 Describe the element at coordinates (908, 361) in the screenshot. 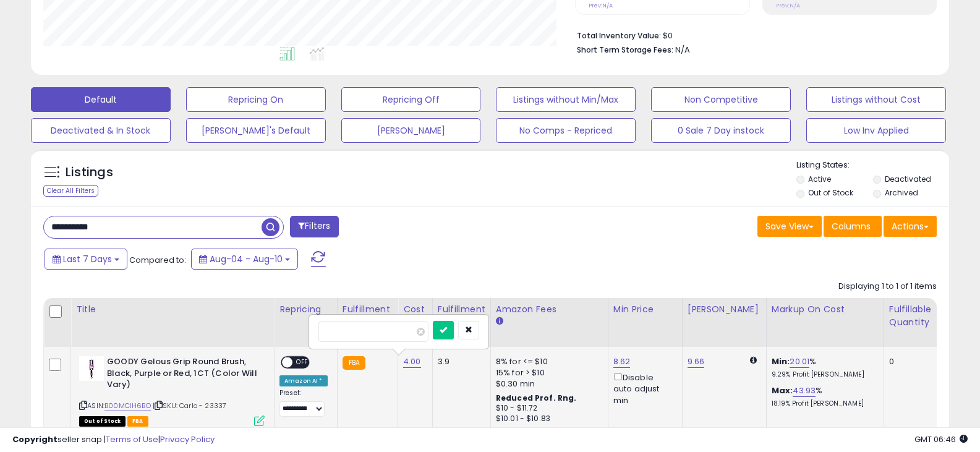

I see `div: 0` at that location.